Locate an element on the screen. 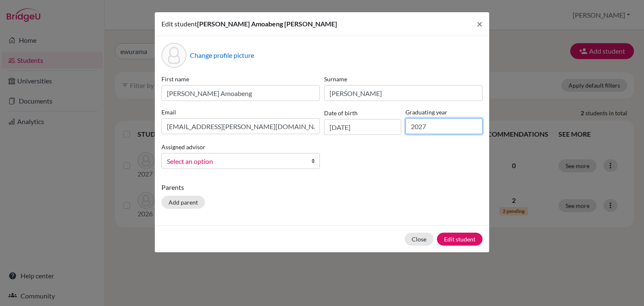 The height and width of the screenshot is (306, 644). span: Select an option is located at coordinates (235, 161).